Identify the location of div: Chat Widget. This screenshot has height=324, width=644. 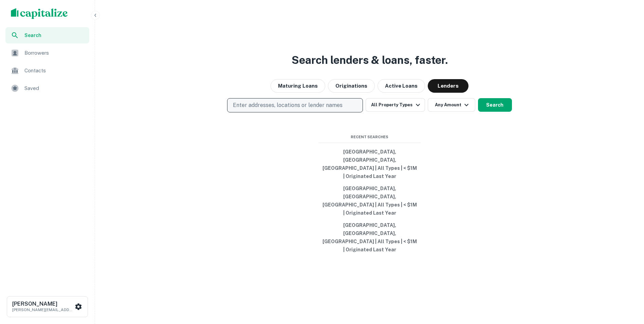
(627, 286).